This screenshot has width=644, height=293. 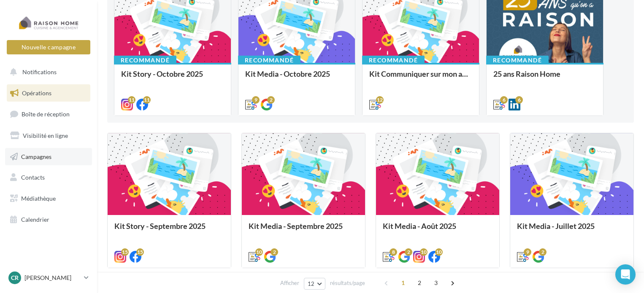 What do you see at coordinates (15, 278) in the screenshot?
I see `span: CR` at bounding box center [15, 278].